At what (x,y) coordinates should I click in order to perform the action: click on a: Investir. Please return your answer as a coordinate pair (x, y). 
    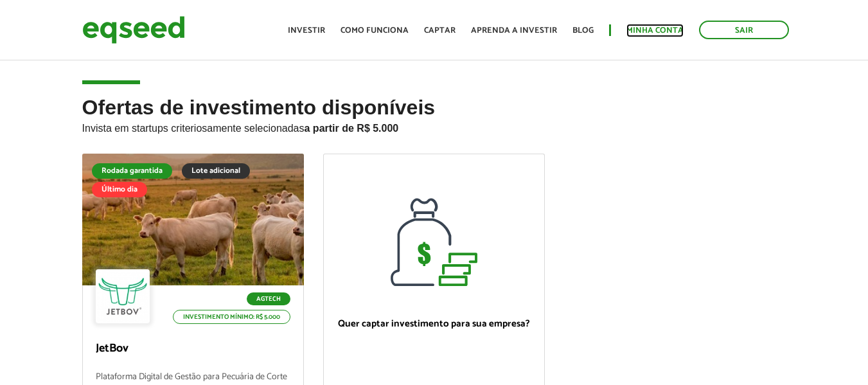
    Looking at the image, I should click on (306, 30).